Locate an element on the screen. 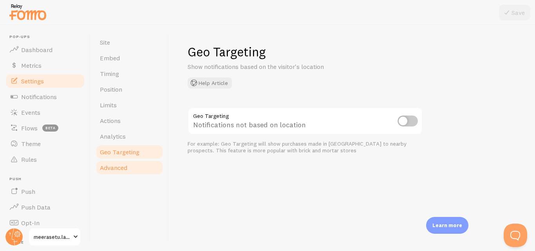  a: Advanced is located at coordinates (129, 168).